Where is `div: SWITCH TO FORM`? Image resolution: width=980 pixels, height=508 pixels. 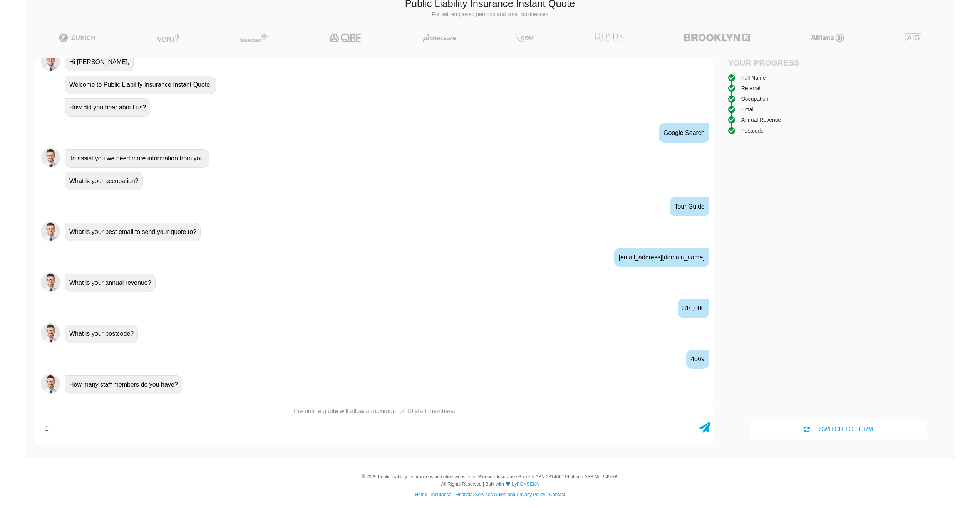
div: SWITCH TO FORM is located at coordinates (839, 429).